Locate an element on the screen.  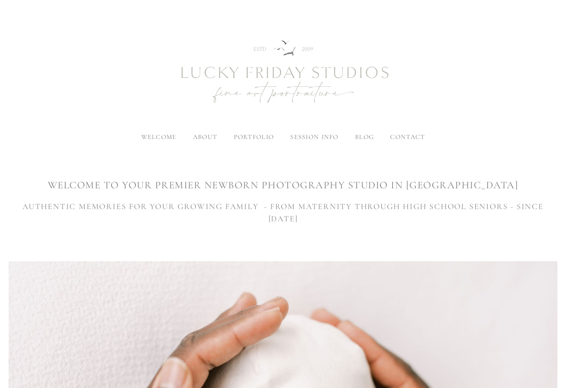
span: welcome is located at coordinates (159, 137).